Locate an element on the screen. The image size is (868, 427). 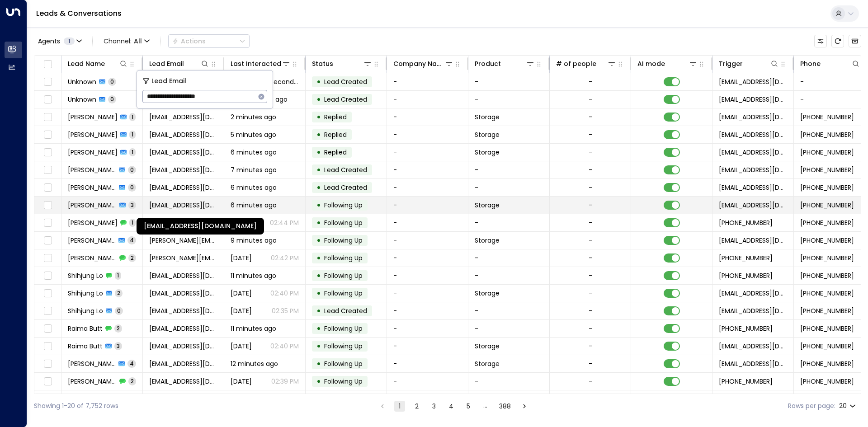
span: +447747632071 is located at coordinates (826, 117).